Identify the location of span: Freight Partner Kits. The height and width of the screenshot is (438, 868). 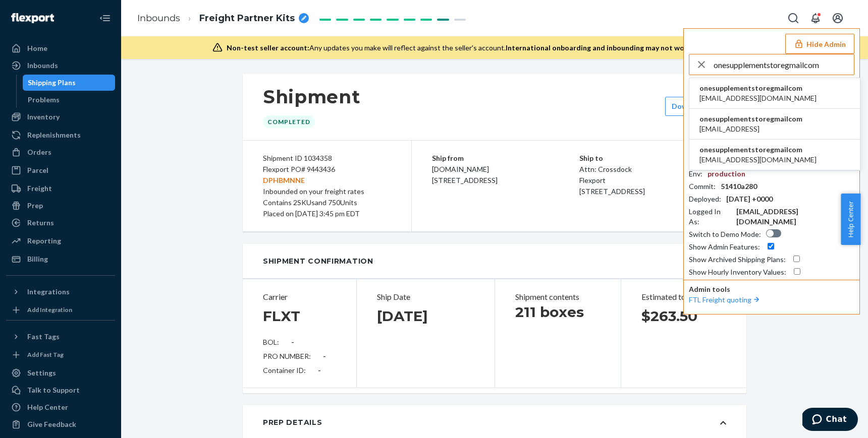
(247, 19).